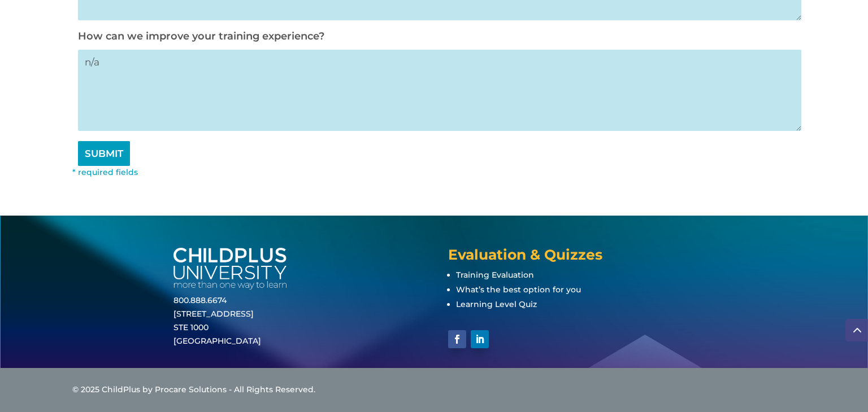 This screenshot has width=868, height=412. I want to click on a: Follow on Facebook, so click(457, 339).